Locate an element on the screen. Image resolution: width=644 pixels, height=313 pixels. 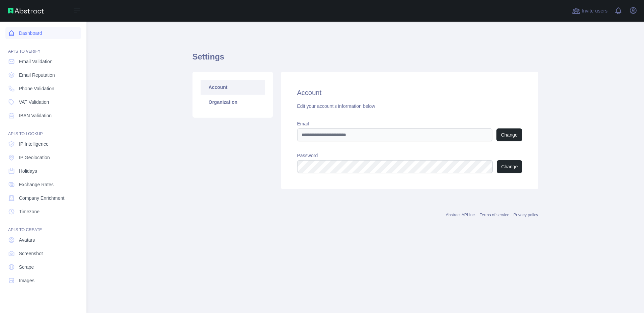
a: Account is located at coordinates (232, 87).